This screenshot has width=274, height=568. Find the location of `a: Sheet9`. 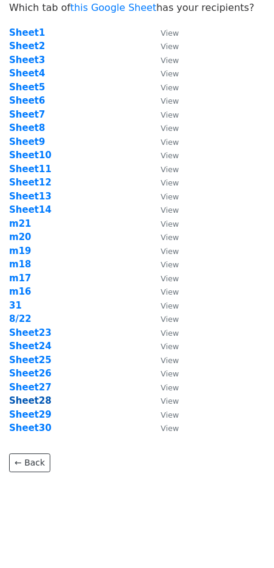

a: Sheet9 is located at coordinates (27, 142).